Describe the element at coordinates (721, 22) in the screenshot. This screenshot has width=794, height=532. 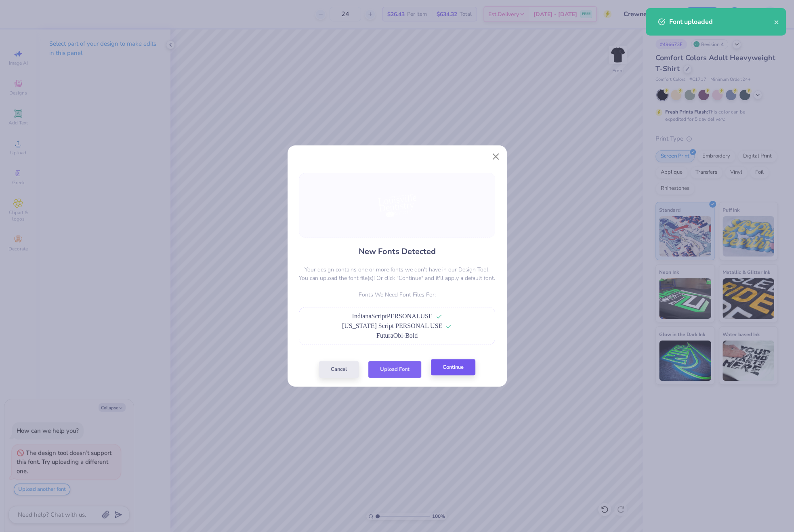
I see `div: Font uploaded` at that location.